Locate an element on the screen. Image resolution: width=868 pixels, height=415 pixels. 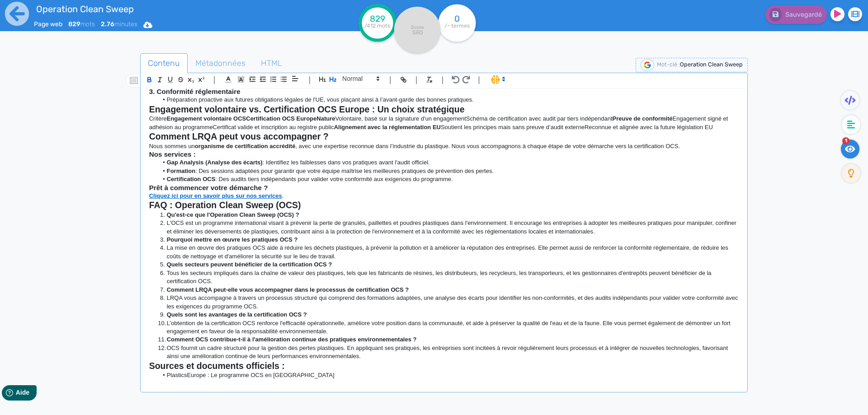
a: Contenu is located at coordinates (164, 63).